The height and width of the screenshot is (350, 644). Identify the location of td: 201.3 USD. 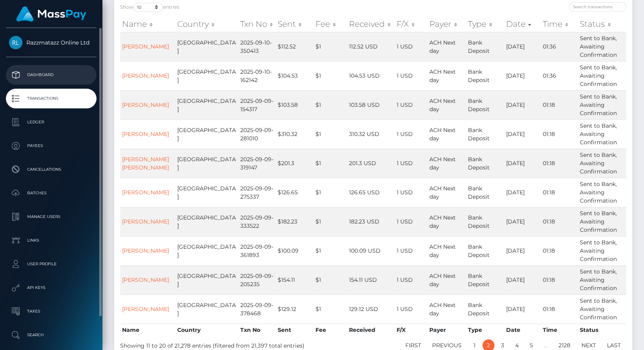
(371, 163).